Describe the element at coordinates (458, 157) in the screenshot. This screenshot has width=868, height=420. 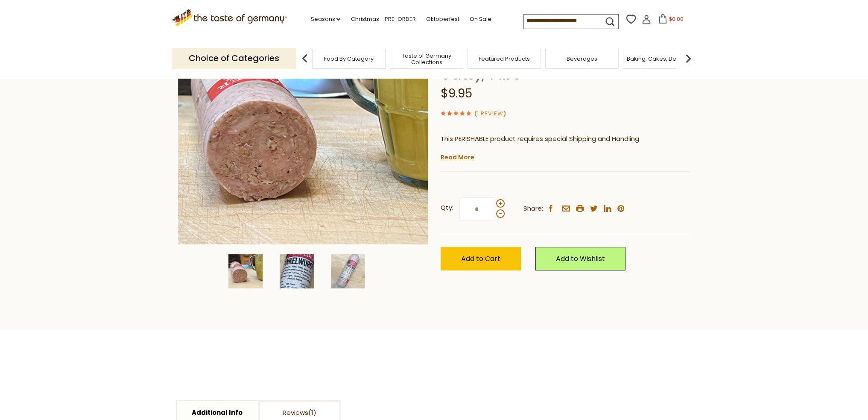
I see `a: Read More` at that location.